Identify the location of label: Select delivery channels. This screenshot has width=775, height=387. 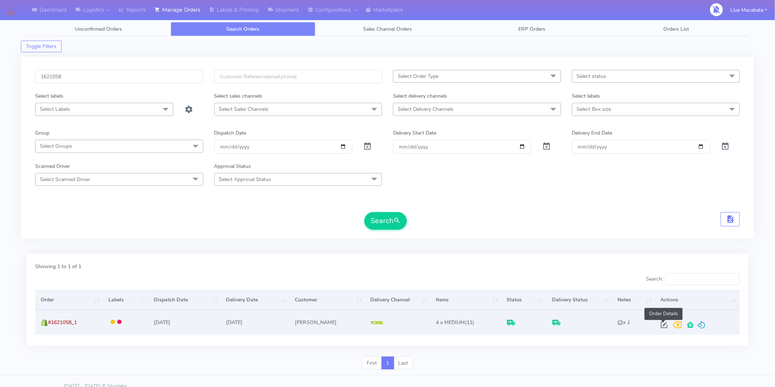
(420, 96).